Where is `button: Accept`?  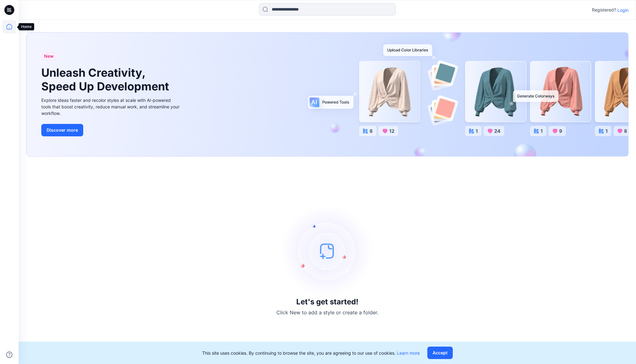 button: Accept is located at coordinates (440, 353).